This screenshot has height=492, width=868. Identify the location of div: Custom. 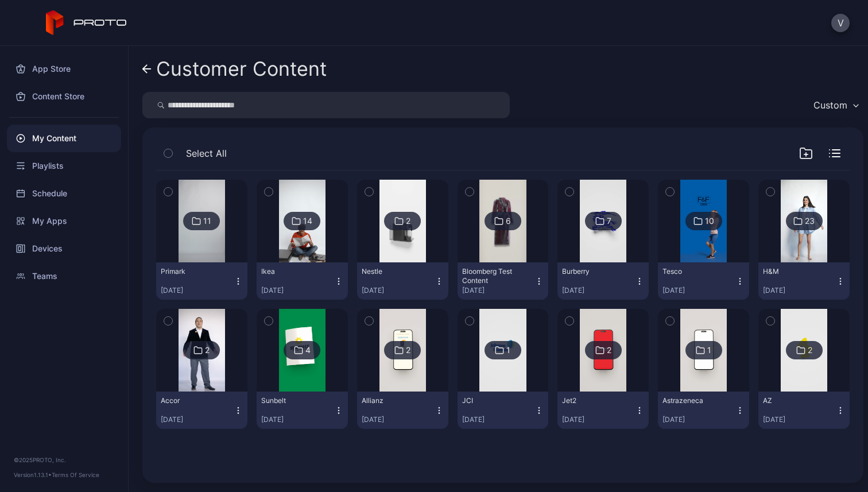
(830, 105).